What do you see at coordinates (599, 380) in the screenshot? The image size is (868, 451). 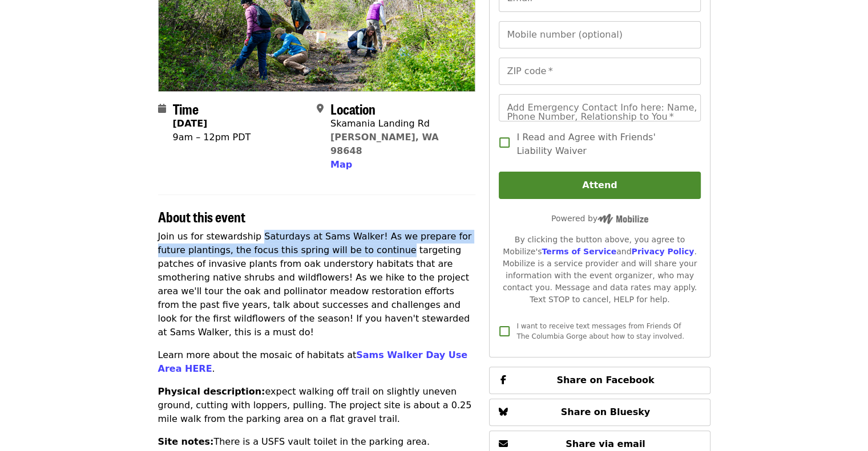 I see `button: Share on Facebook` at bounding box center [599, 380].